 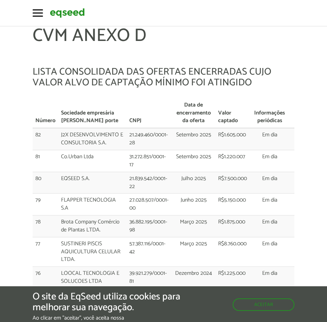 I want to click on td: 81, so click(x=45, y=161).